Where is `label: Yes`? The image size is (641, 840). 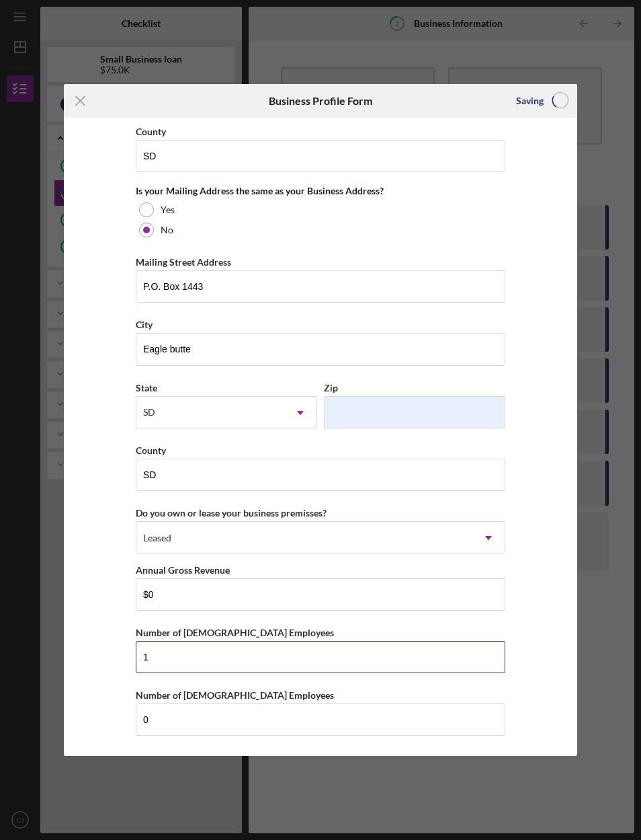 label: Yes is located at coordinates (167, 209).